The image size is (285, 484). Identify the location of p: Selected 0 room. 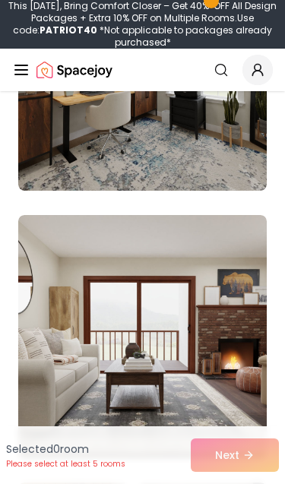
(65, 449).